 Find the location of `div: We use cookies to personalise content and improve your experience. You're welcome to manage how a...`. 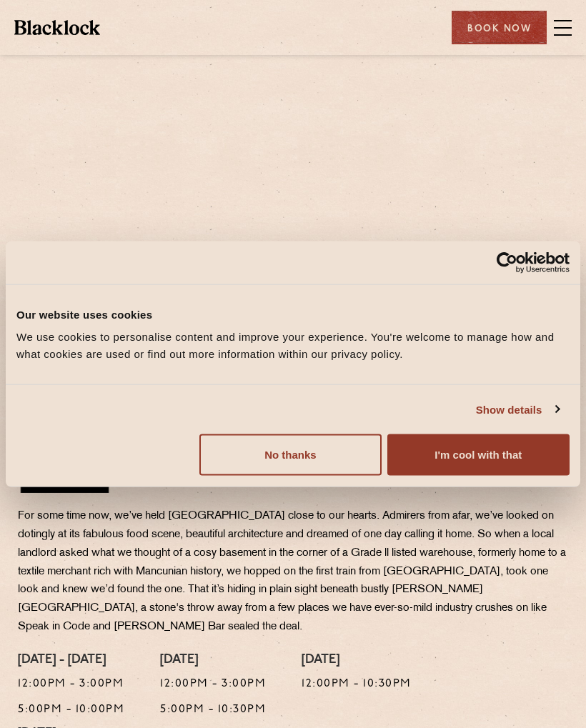

div: We use cookies to personalise content and improve your experience. You're welcome to manage how a... is located at coordinates (293, 346).